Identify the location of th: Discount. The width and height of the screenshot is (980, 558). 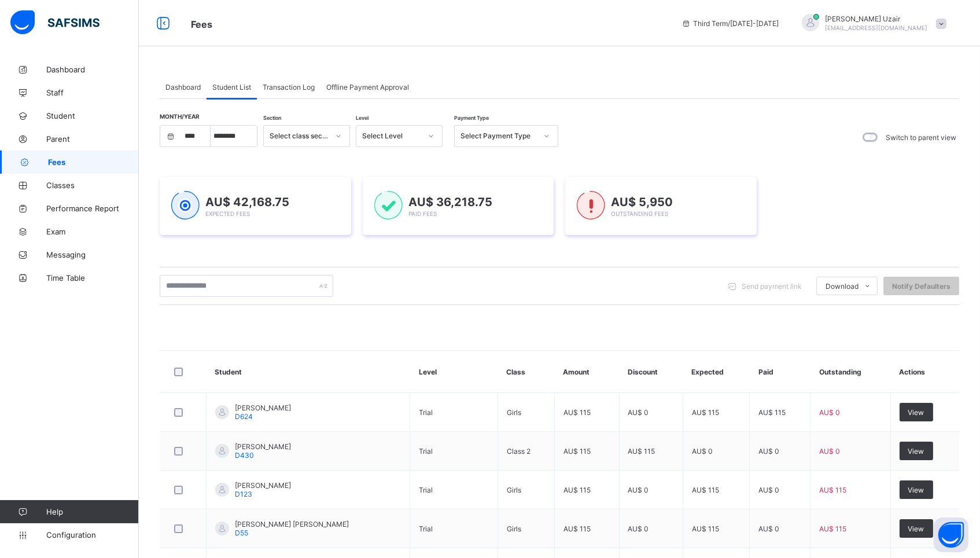
(651, 372).